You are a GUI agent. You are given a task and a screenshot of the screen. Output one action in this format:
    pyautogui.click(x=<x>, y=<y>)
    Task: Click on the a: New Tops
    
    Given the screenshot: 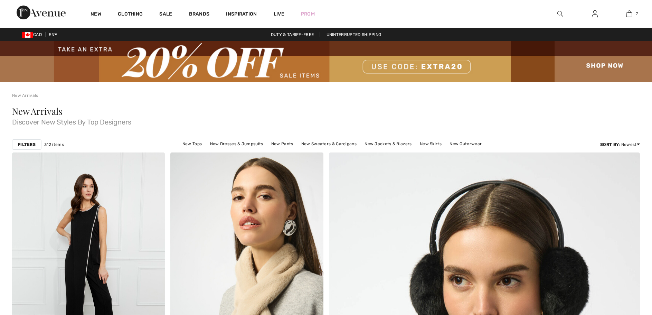 What is the action you would take?
    pyautogui.click(x=192, y=144)
    